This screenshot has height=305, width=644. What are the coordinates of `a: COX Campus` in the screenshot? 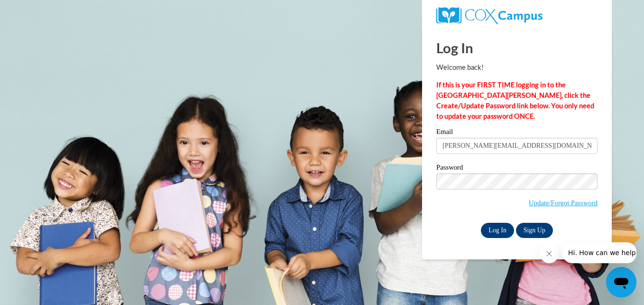 It's located at (517, 16).